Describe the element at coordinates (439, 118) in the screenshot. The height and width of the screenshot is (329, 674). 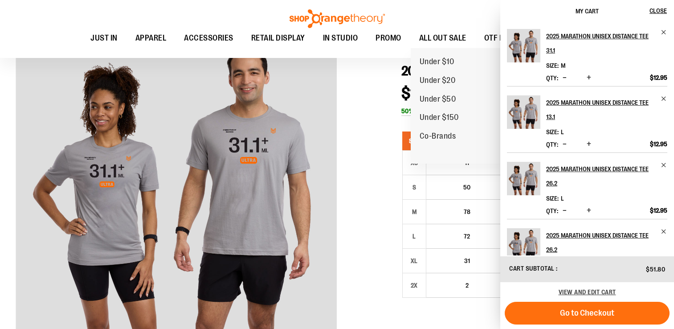
I see `span: Under $150` at that location.